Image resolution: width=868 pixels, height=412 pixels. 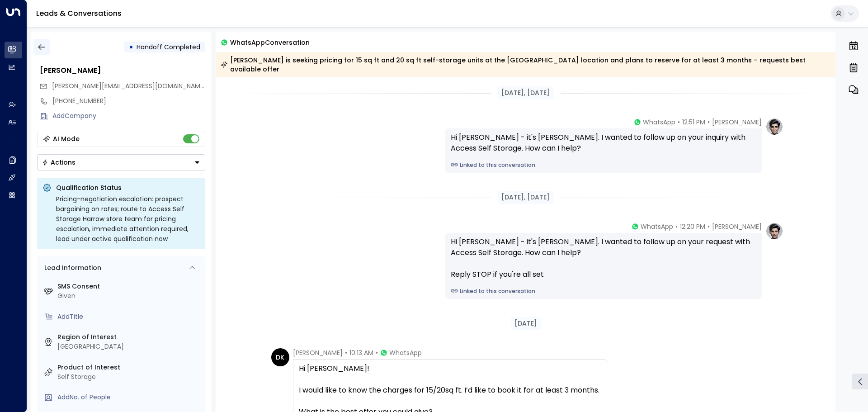 What do you see at coordinates (66, 139) in the screenshot?
I see `div: AI Mode` at bounding box center [66, 139].